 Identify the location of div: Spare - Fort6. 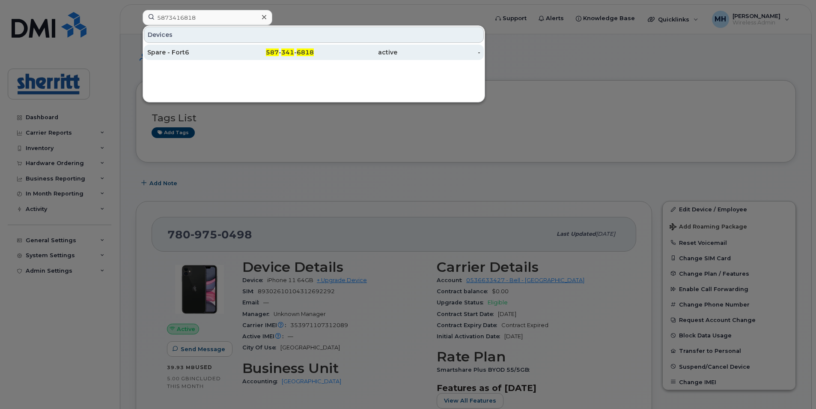
(189, 52).